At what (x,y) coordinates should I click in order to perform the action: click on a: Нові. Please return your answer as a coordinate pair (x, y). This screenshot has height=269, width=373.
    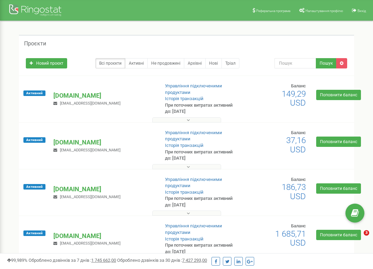
    Looking at the image, I should click on (213, 63).